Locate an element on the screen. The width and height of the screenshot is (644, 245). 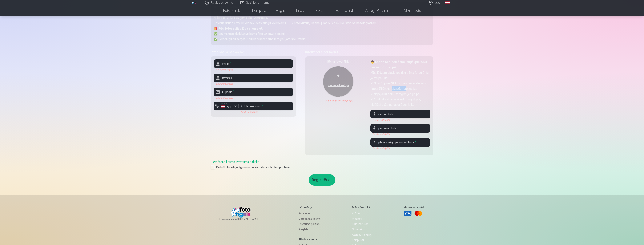
p: ✔ Nosūtīt jums SMS ar personalizētu saiti uz fotogrāfijām uzreiz pēc fotosesijas is located at coordinates (400, 86).